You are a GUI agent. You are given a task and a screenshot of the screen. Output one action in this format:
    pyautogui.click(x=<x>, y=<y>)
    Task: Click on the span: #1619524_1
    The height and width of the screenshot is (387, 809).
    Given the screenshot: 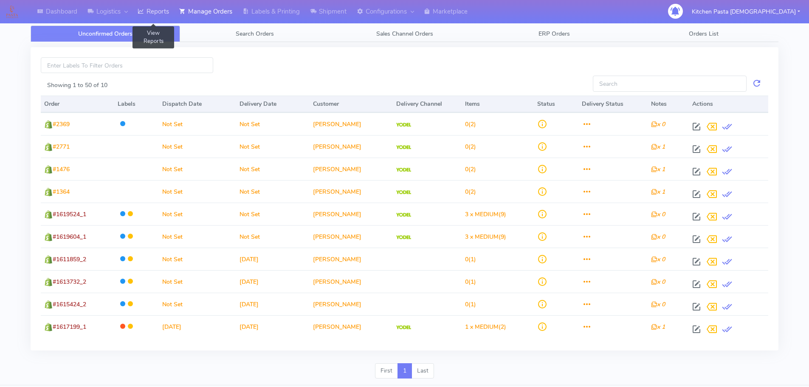 What is the action you would take?
    pyautogui.click(x=69, y=214)
    